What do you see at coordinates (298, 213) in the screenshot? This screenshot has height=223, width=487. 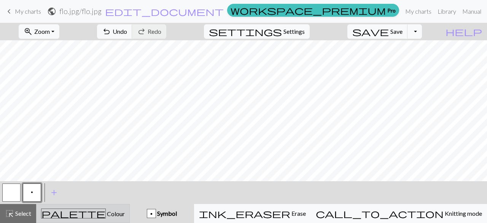 I see `span: Erase` at bounding box center [298, 213].